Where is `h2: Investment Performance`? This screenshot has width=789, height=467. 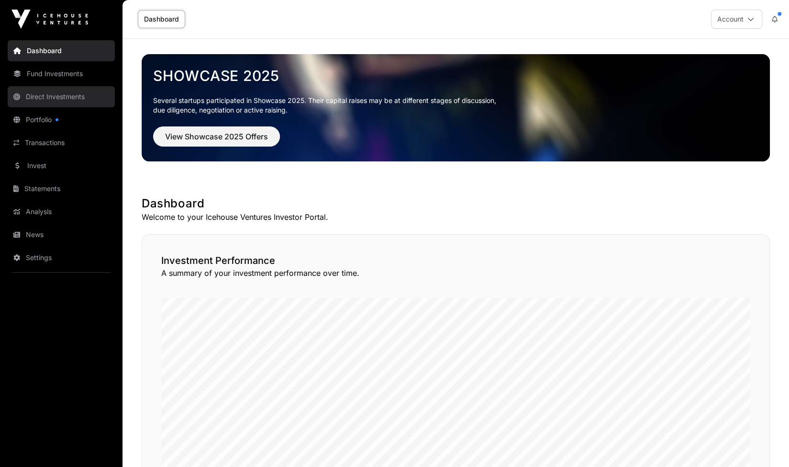
h2: Investment Performance is located at coordinates (456, 260).